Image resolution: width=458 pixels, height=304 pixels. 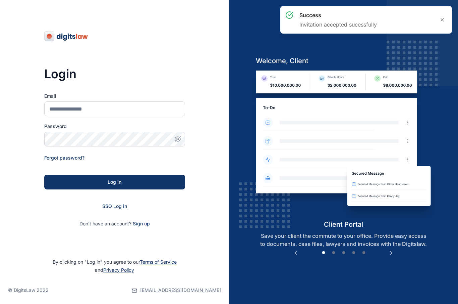 What do you see at coordinates (114, 266) in the screenshot?
I see `p: By clicking on "Log in" you agree to our` at bounding box center [114, 266].